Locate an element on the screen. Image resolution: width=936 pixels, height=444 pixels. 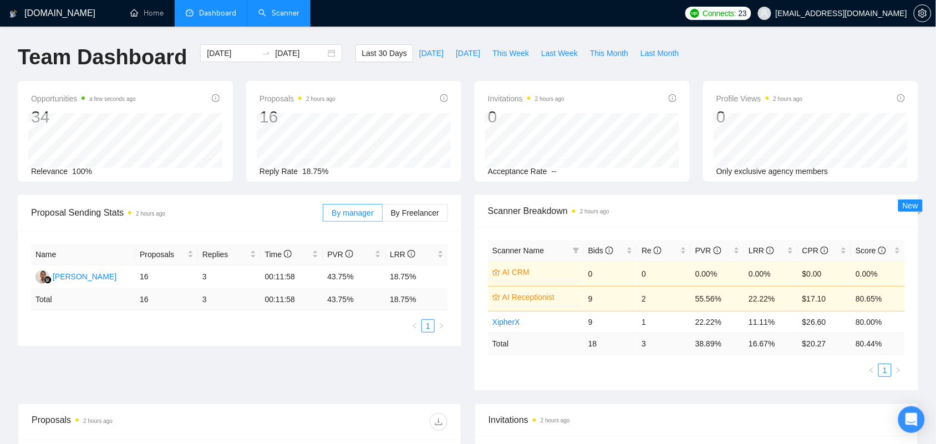
td: 16.67 % is located at coordinates (770, 343).